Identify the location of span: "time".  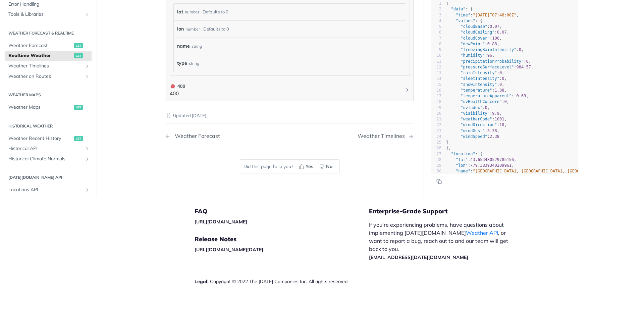
(463, 15).